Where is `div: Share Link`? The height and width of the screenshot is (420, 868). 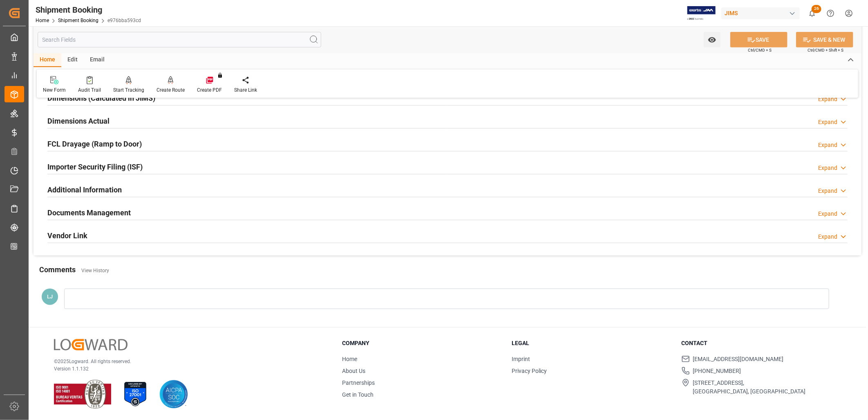 div: Share Link is located at coordinates (245, 90).